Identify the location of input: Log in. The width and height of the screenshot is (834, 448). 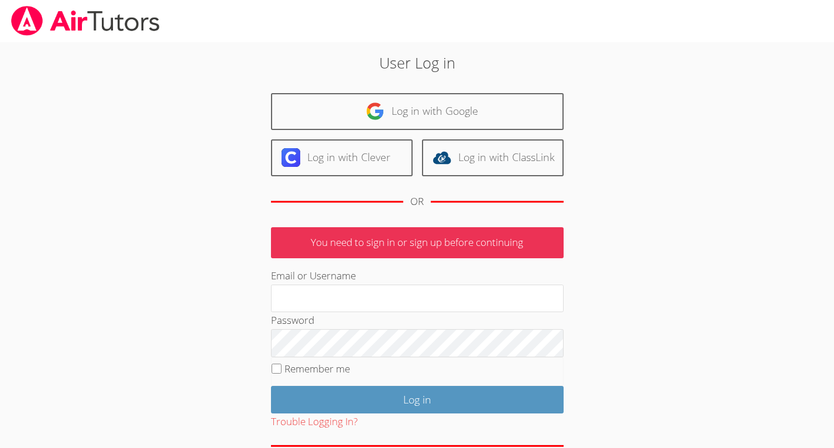
(417, 399).